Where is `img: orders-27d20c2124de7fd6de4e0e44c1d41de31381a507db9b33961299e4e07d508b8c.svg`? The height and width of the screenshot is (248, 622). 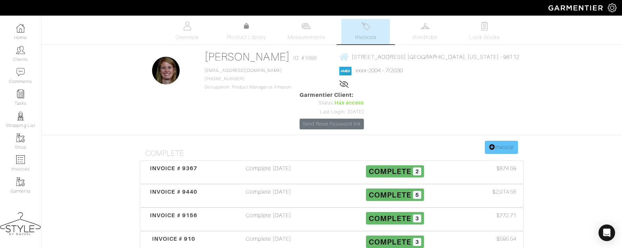 img: orders-27d20c2124de7fd6de4e0e44c1d41de31381a507db9b33961299e4e07d508b8c.svg is located at coordinates (366, 26).